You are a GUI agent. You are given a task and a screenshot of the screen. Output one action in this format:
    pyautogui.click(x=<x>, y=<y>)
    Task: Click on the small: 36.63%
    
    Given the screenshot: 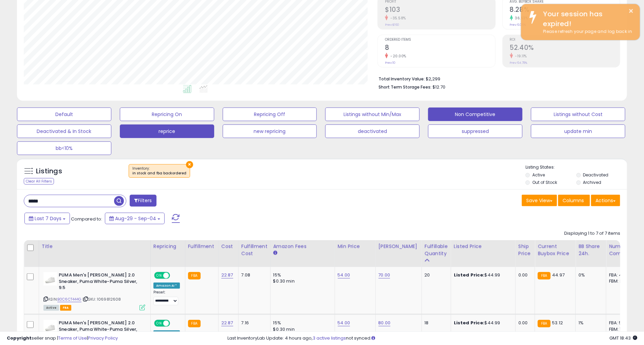 What is the action you would take?
    pyautogui.click(x=520, y=18)
    